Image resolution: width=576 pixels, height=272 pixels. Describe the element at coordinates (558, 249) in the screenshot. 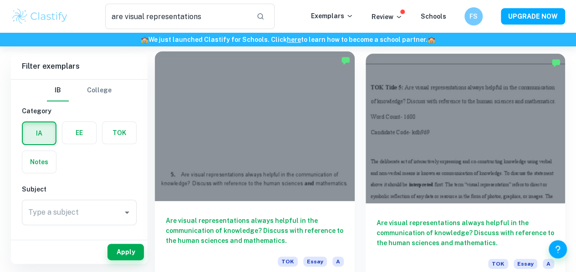

I see `button: Help and Feedback` at that location.